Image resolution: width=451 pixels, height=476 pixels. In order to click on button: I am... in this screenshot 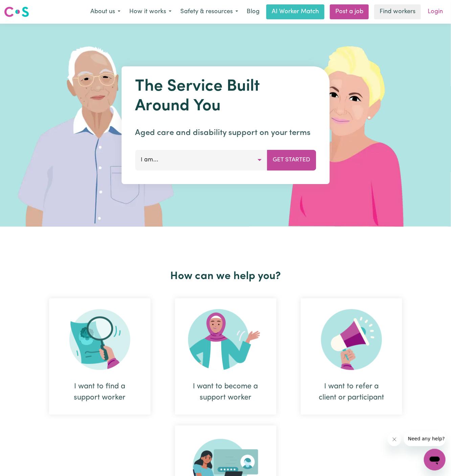, I will do `click(201, 160)`.